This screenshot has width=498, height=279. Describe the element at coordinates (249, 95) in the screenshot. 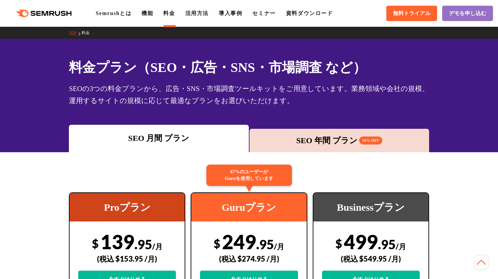

I see `div: SEOの3つの料金プランから、広告・SNS・市場調査ツールキットをご用意しています。業務領域や会社の規模、運用するサイトの規模に応じて最適なプランをお選びいただけます。` at that location.